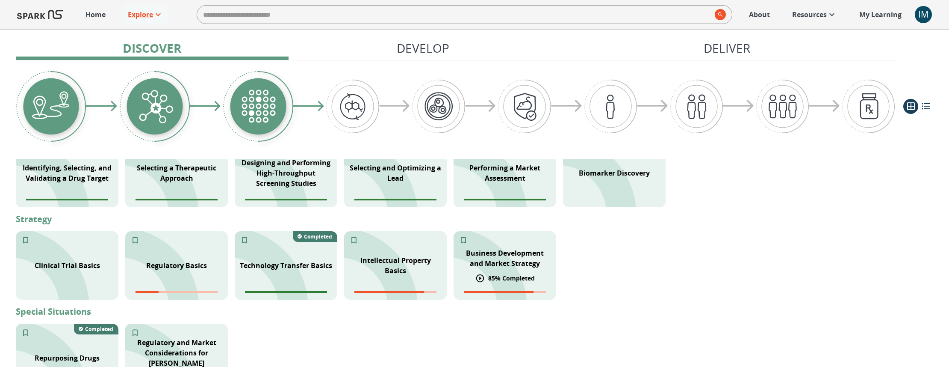  What do you see at coordinates (926, 106) in the screenshot?
I see `button: list view` at bounding box center [926, 106].